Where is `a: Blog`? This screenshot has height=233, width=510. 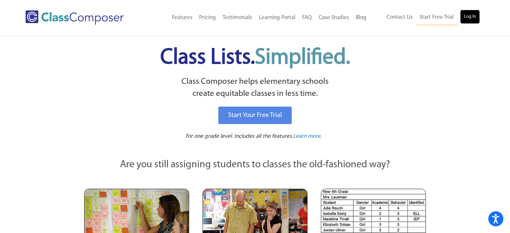
a: Blog is located at coordinates (361, 18).